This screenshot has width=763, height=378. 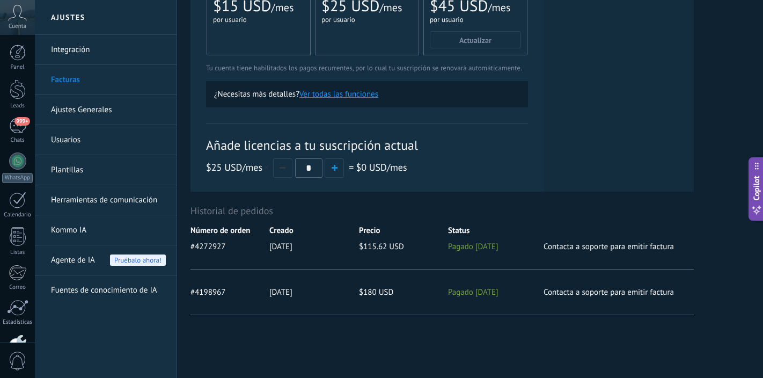 What do you see at coordinates (108, 140) in the screenshot?
I see `a: Usuarios` at bounding box center [108, 140].